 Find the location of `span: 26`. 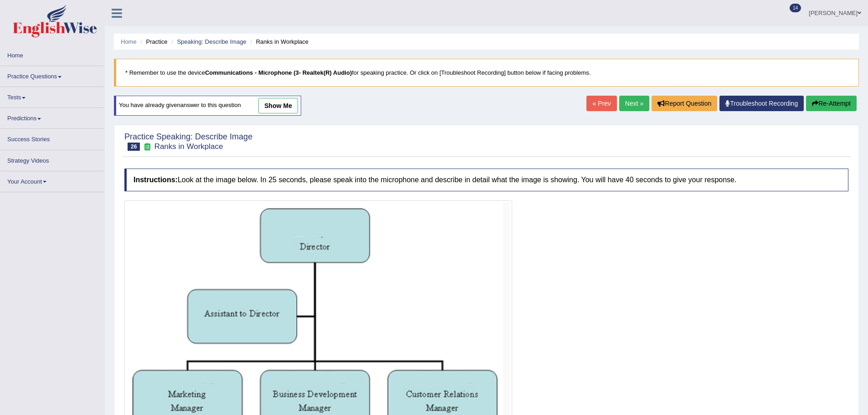

span: 26 is located at coordinates (133, 147).